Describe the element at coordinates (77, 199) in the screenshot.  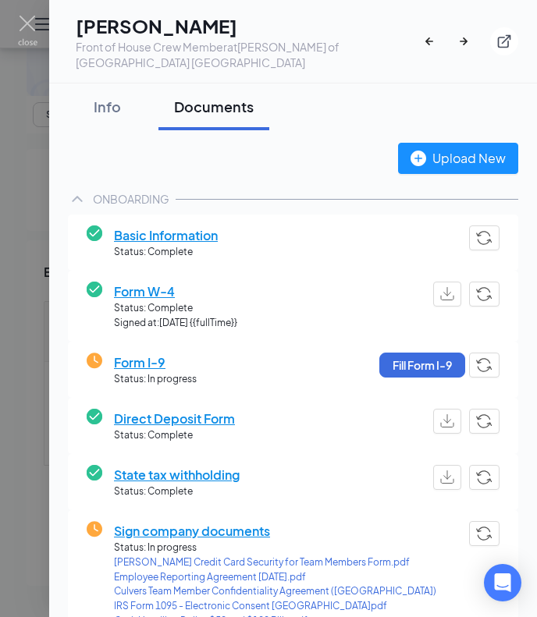
I see `svg: ChevronUp` at that location.